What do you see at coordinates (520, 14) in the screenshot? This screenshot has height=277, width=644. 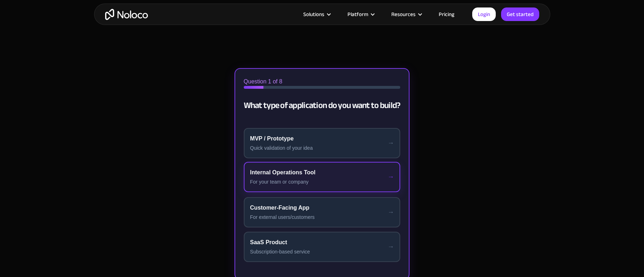 I see `a: Get started` at bounding box center [520, 14].